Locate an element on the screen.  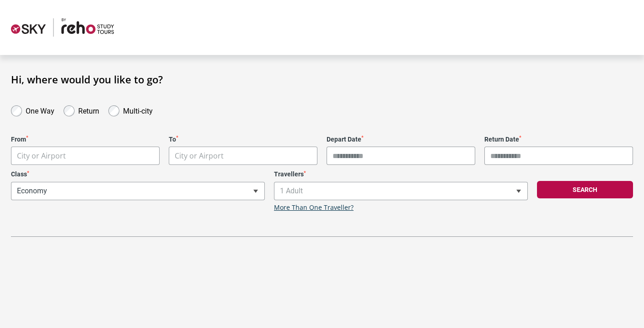
button: Search is located at coordinates (585, 190).